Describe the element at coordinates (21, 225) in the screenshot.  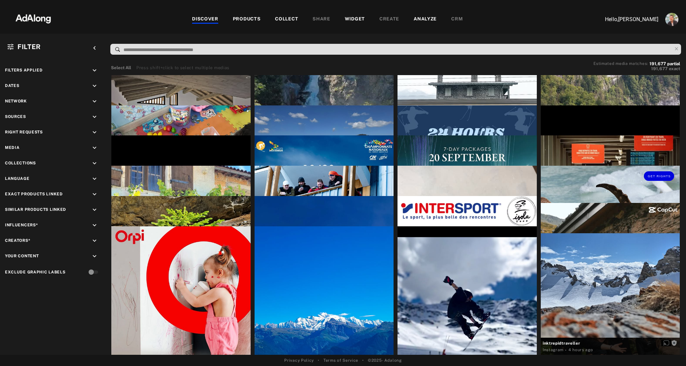
I see `span: Influencers*` at that location.